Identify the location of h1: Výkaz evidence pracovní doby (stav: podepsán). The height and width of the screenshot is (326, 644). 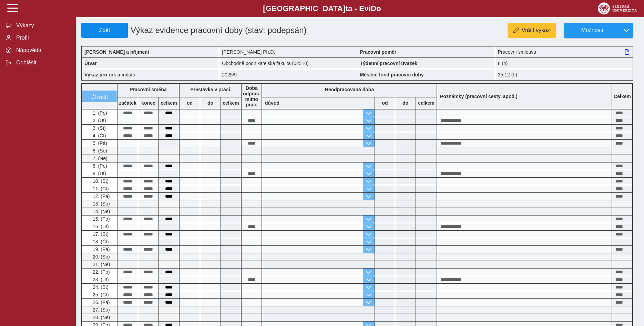
(220, 30).